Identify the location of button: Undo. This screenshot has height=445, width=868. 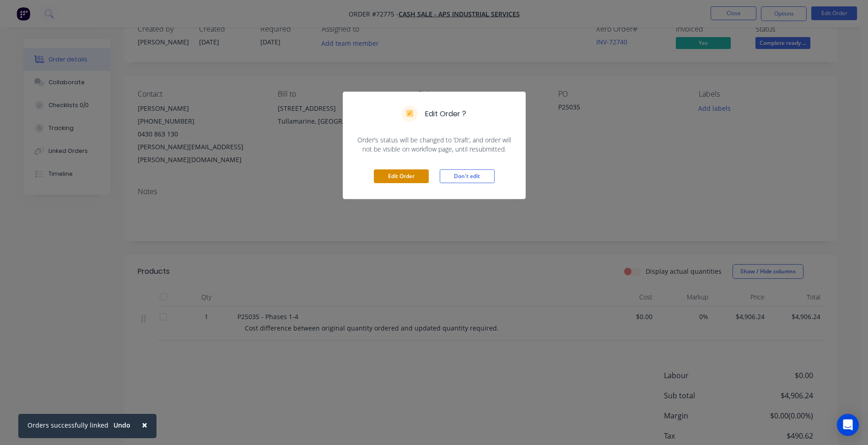
(121, 425).